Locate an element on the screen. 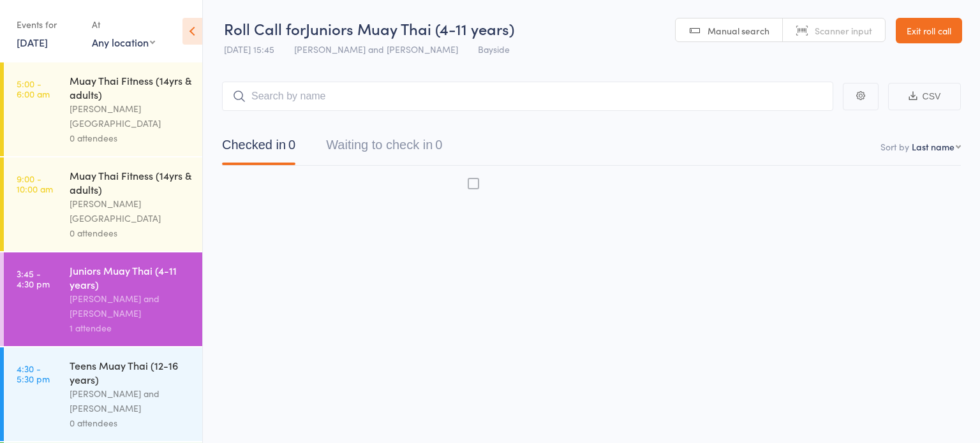  button: Waiting to check in0 is located at coordinates (384, 148).